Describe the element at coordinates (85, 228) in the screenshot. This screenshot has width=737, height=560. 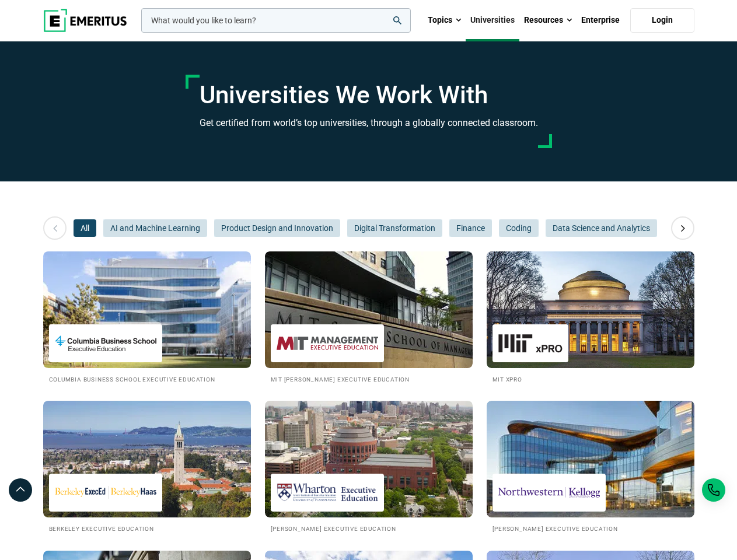
I see `span: All` at that location.